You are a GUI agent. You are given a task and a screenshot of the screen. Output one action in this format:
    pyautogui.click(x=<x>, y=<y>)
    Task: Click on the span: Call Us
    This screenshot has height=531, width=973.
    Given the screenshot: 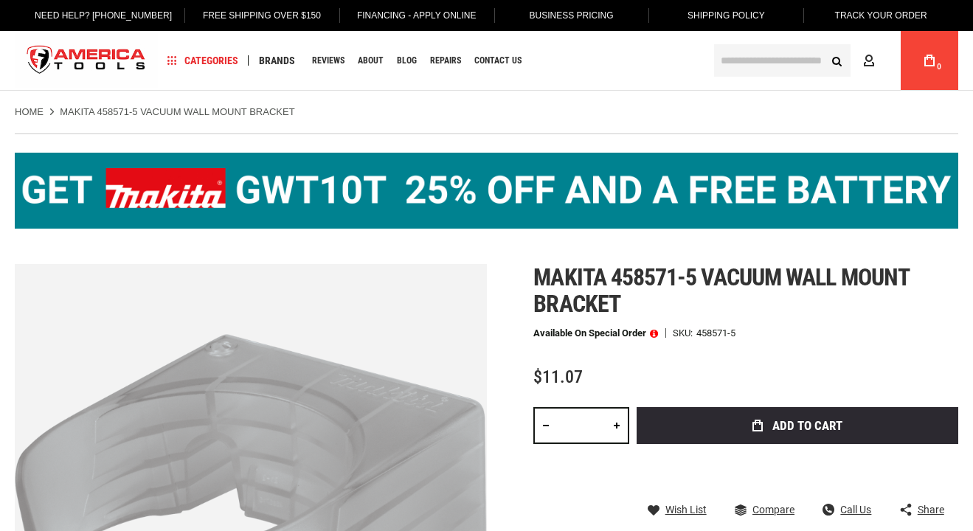 What is the action you would take?
    pyautogui.click(x=856, y=510)
    